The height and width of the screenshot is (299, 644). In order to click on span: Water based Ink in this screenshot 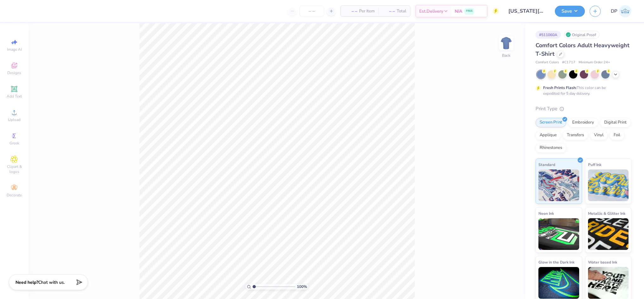, I will do `click(602, 262)`.